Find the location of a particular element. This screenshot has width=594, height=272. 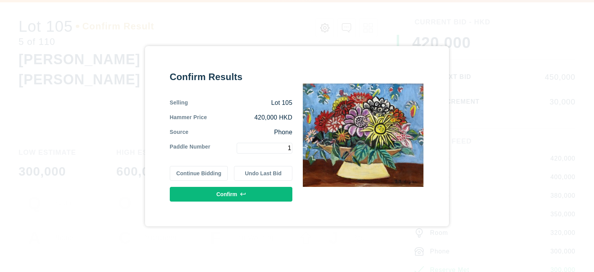

div: Selling is located at coordinates (179, 103).